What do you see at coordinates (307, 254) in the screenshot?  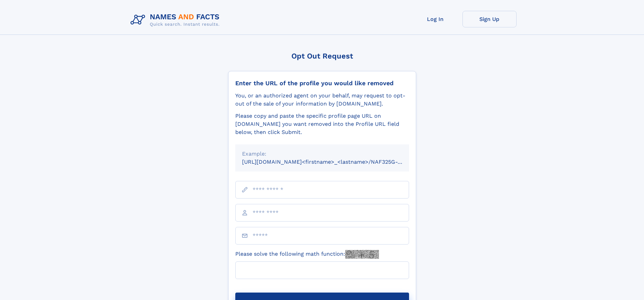 I see `label: Please solve the following math function:` at bounding box center [307, 254].